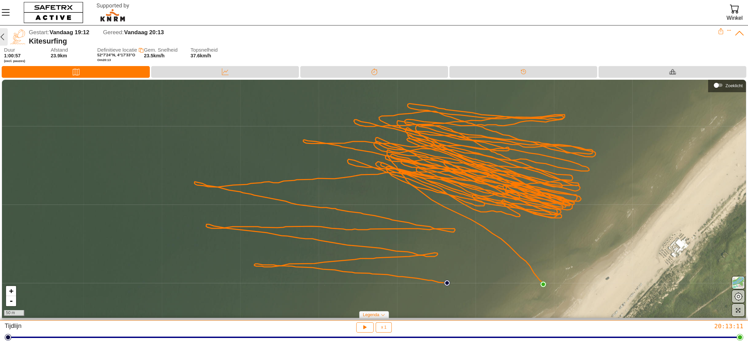  I want to click on span: Duur, so click(25, 50).